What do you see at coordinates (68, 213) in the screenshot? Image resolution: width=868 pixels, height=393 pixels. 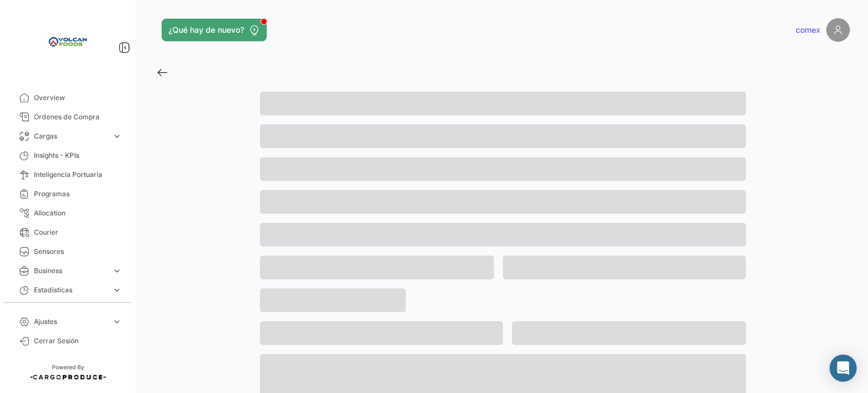 I see `a: Allocation` at bounding box center [68, 213].